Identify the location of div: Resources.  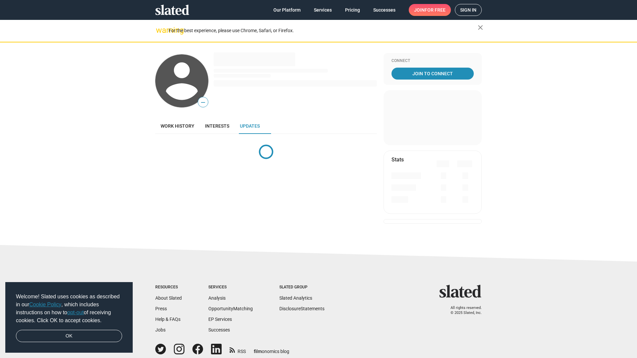
(168, 288).